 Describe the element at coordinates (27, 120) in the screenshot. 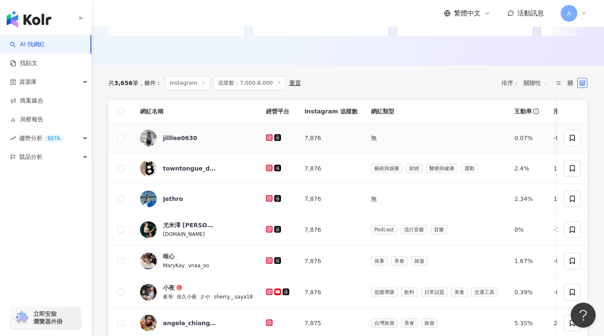

I see `a: 洞察報告` at that location.